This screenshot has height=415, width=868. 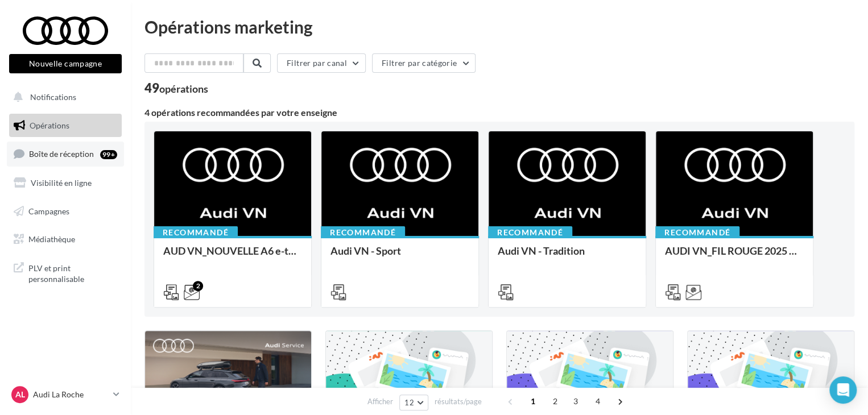 What do you see at coordinates (499, 27) in the screenshot?
I see `div: Opérations marketing` at bounding box center [499, 27].